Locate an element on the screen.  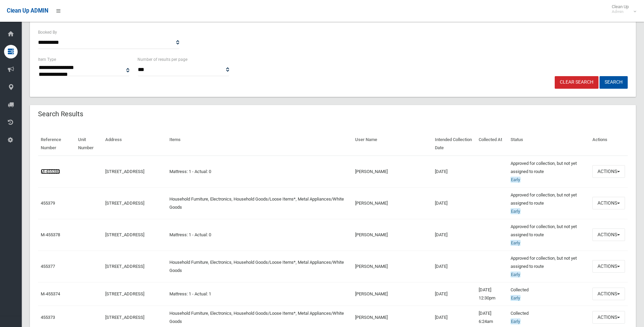
small: Admin is located at coordinates (620, 11).